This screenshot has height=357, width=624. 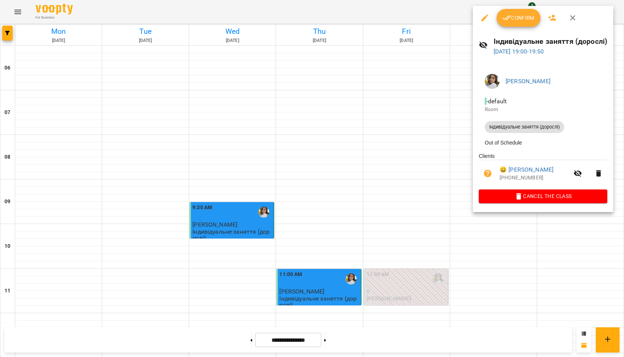 What do you see at coordinates (518, 18) in the screenshot?
I see `button: Confirm` at bounding box center [518, 18].